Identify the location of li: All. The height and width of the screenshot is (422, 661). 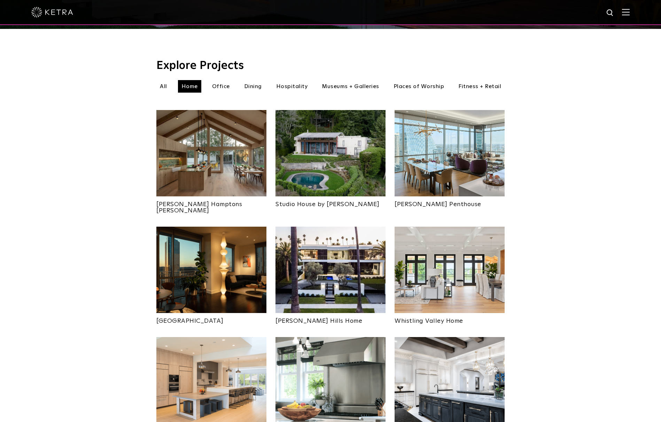
(163, 86).